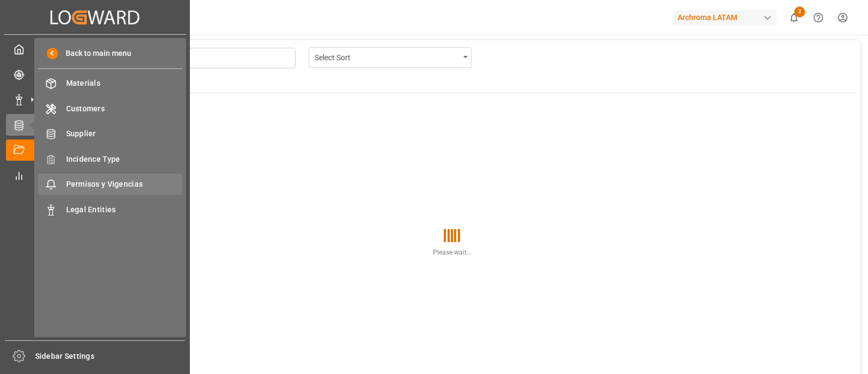 Image resolution: width=868 pixels, height=374 pixels. I want to click on button: show 2 new notifications, so click(793, 17).